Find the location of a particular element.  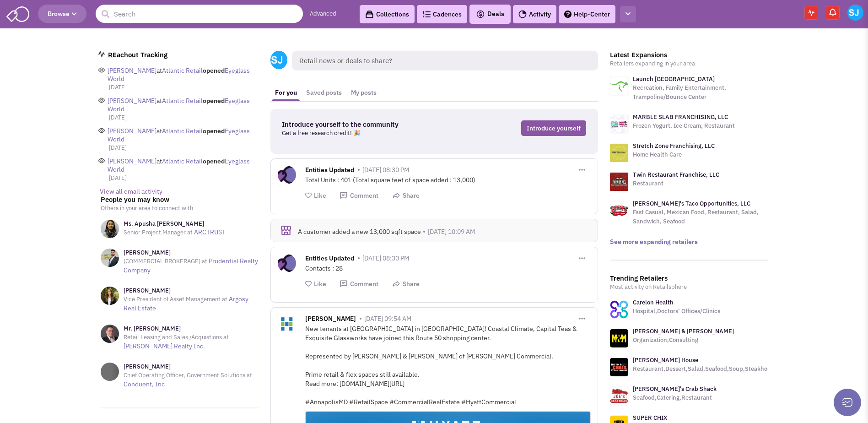

a: See more expanding retailers is located at coordinates (654, 242).